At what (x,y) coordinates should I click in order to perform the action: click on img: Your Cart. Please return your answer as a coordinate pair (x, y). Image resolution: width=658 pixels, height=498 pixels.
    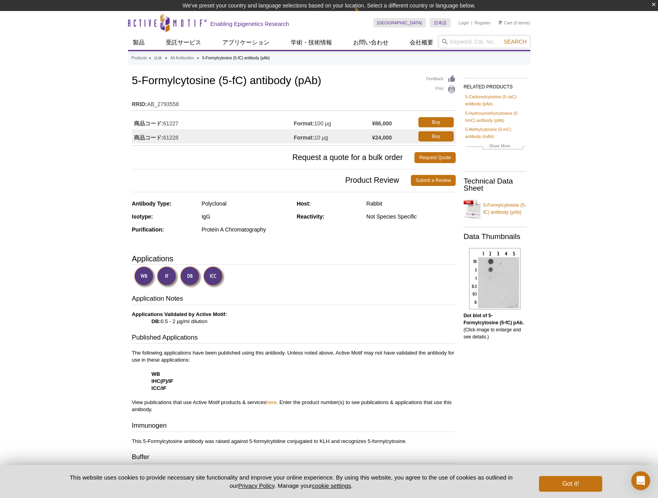
    Looking at the image, I should click on (500, 22).